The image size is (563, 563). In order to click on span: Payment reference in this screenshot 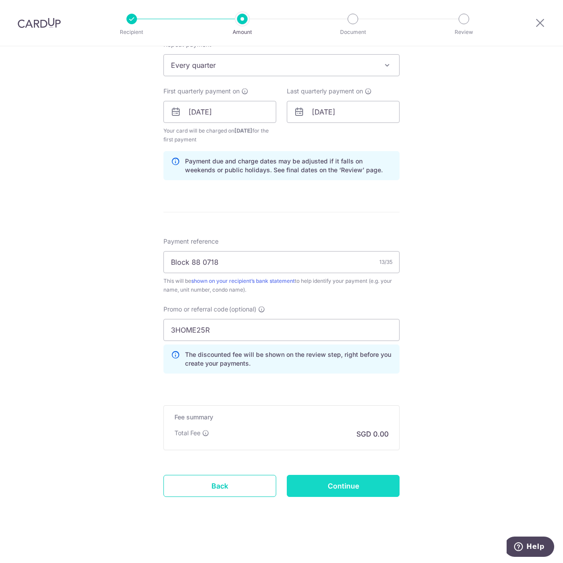, I will do `click(191, 241)`.